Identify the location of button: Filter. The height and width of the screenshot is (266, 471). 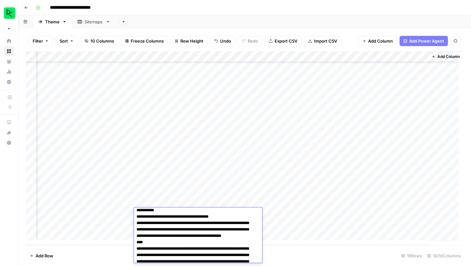
(41, 41).